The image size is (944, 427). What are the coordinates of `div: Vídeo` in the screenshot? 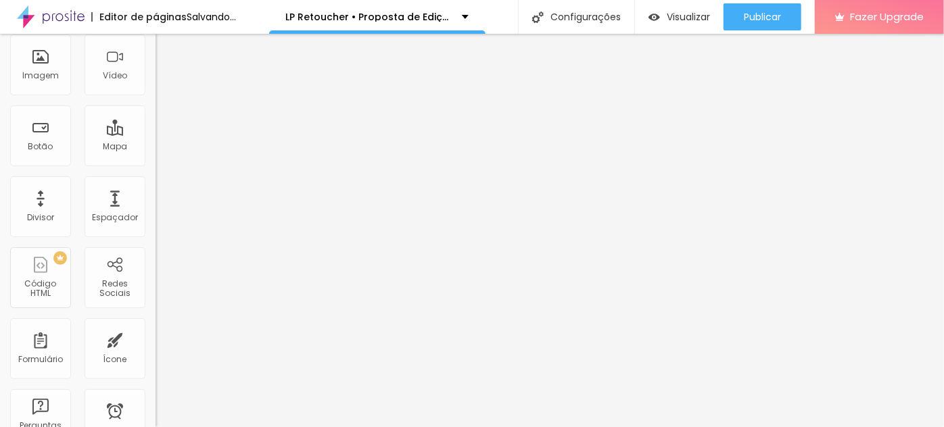 It's located at (115, 76).